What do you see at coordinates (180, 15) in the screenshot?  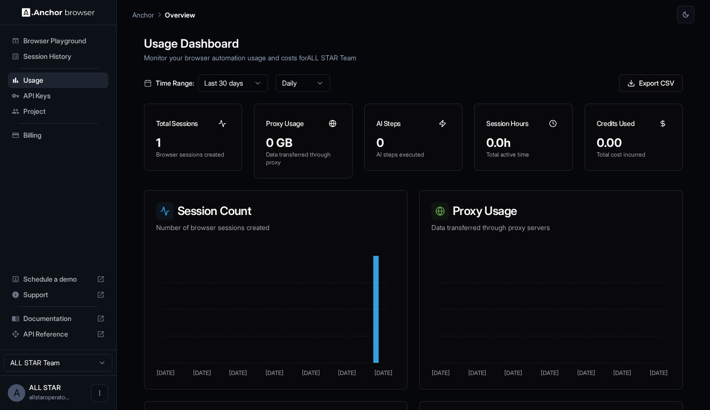 I see `p: Overview` at bounding box center [180, 15].